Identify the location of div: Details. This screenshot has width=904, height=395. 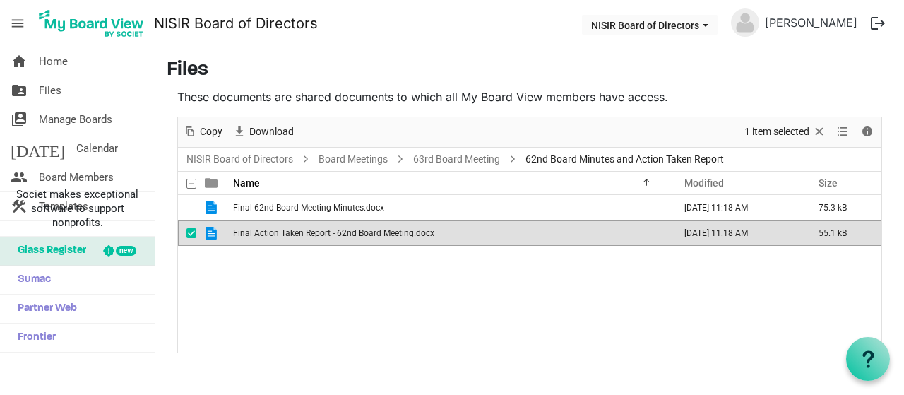
(867, 132).